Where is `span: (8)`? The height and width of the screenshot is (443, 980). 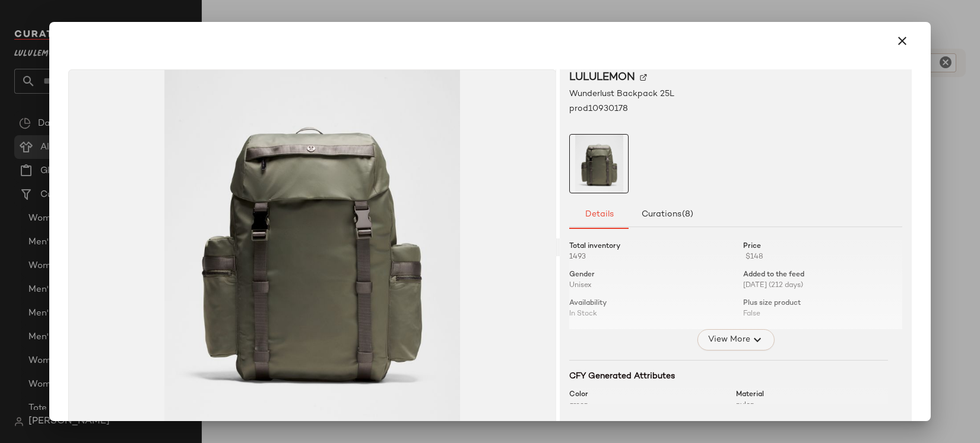
span: (8) is located at coordinates (687, 215).